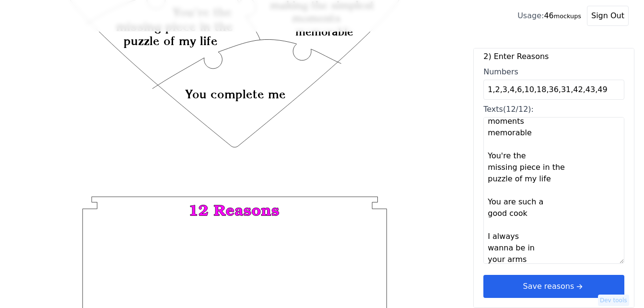  I want to click on svg: arrow right short, so click(579, 286).